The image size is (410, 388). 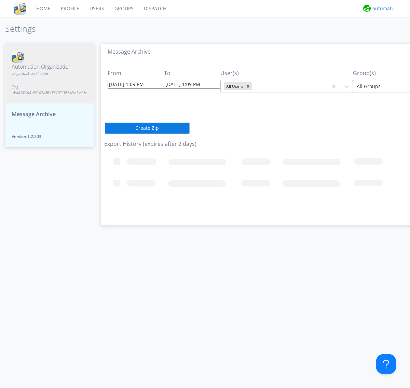 I want to click on h3: To, so click(x=192, y=73).